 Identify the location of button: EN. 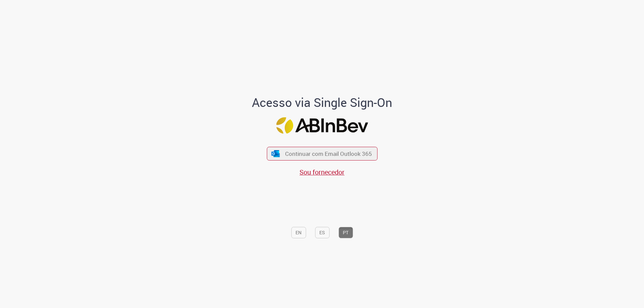
(299, 233).